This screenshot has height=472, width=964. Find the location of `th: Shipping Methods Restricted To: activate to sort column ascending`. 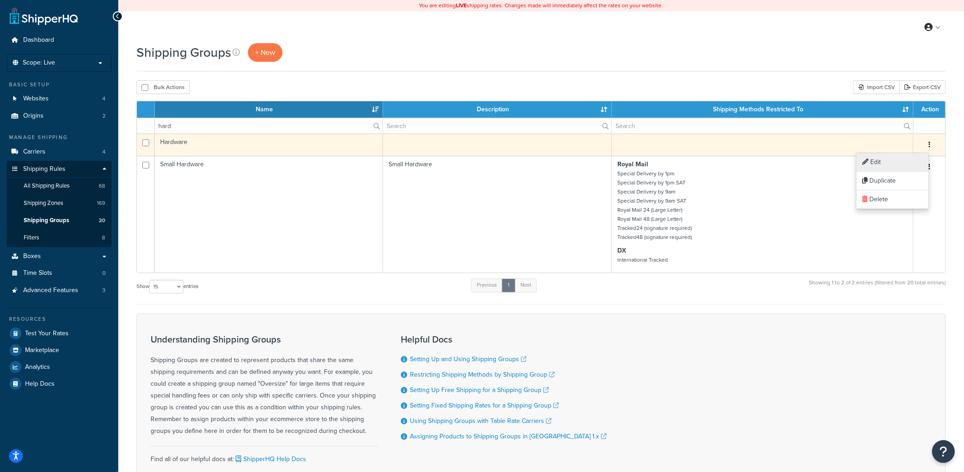

th: Shipping Methods Restricted To: activate to sort column ascending is located at coordinates (762, 110).